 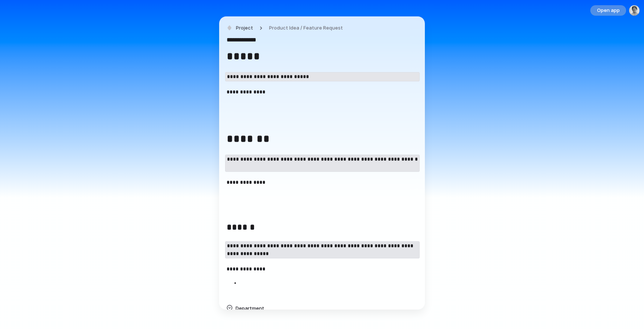 What do you see at coordinates (250, 308) in the screenshot?
I see `span: Department` at bounding box center [250, 308].